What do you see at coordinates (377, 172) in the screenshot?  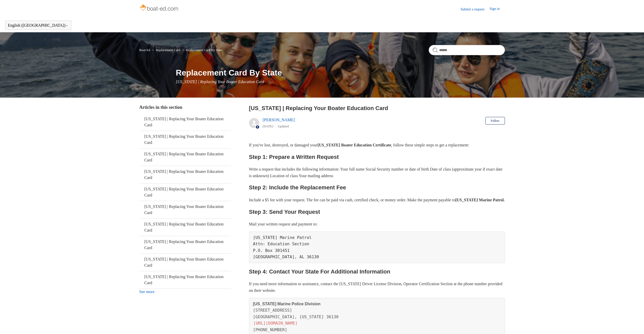 I see `p: Write a request that includes the following information: Your full name Social Security number or...` at bounding box center [377, 172].